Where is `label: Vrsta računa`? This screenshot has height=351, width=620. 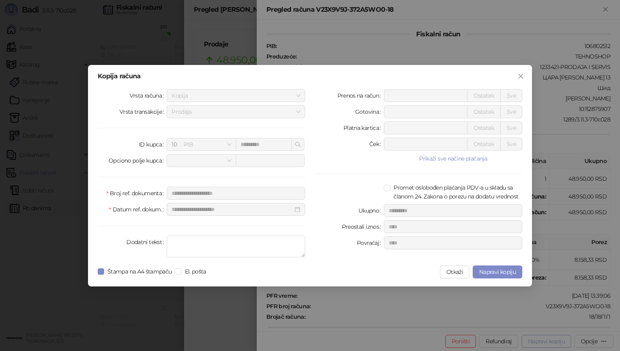
label: Vrsta računa is located at coordinates (148, 96).